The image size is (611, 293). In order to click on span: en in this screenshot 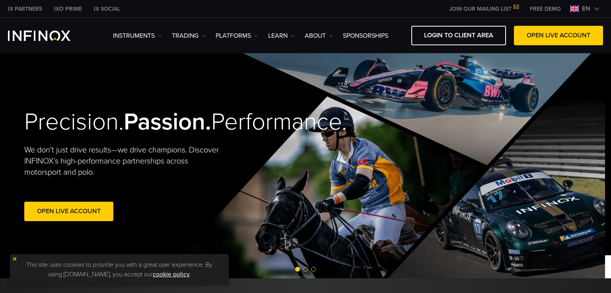, I will do `click(586, 9)`.